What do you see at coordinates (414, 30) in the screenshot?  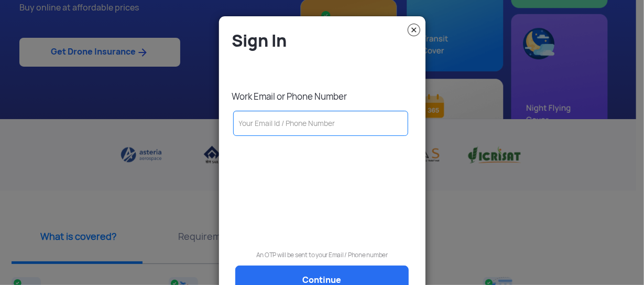 I see `img: close` at bounding box center [414, 30].